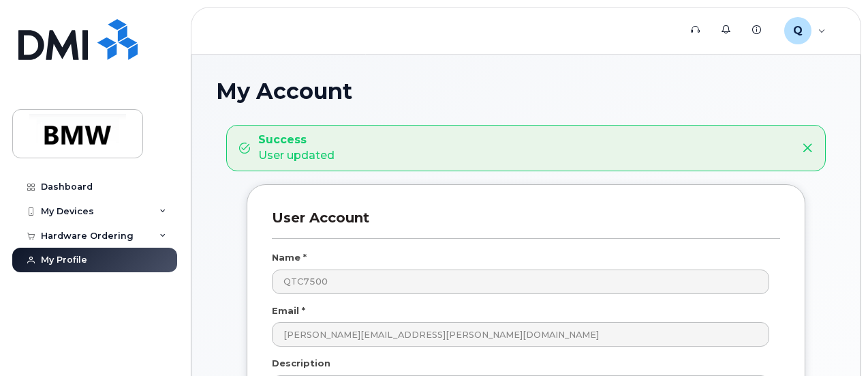 This screenshot has height=376, width=868. Describe the element at coordinates (297, 148) in the screenshot. I see `div: User updated` at that location.